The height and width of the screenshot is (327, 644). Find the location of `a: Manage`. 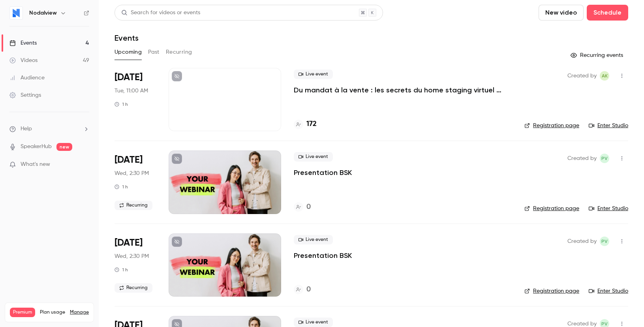

a: Manage is located at coordinates (79, 312).